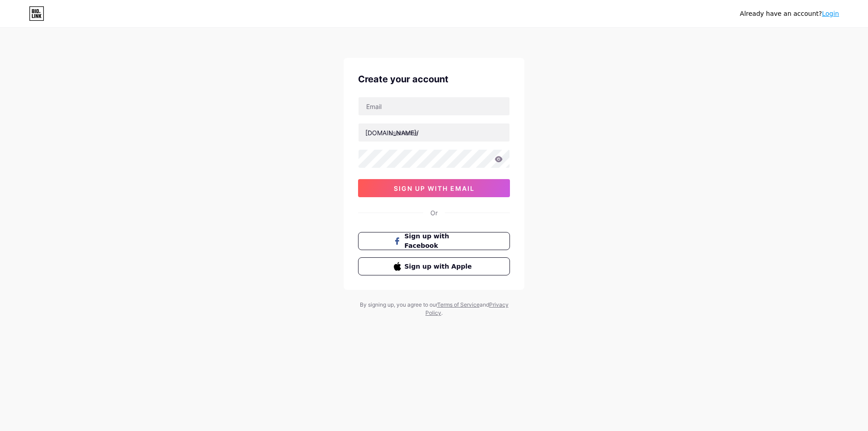 This screenshot has width=868, height=431. What do you see at coordinates (434, 79) in the screenshot?
I see `div: Create your account` at bounding box center [434, 79].